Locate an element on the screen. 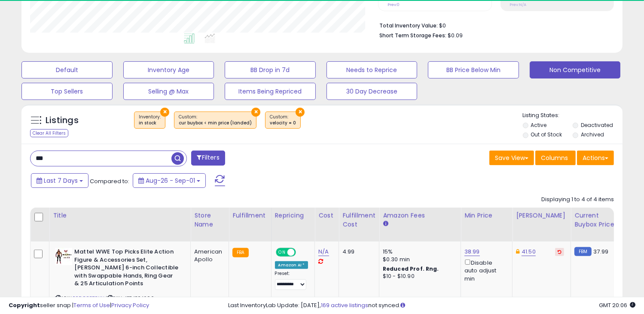  strong: Copyright is located at coordinates (24, 305).